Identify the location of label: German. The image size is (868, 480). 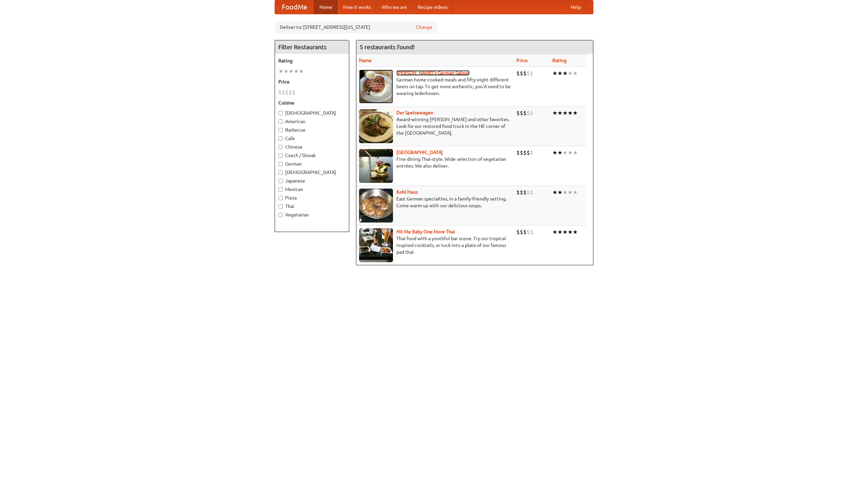
(312, 164).